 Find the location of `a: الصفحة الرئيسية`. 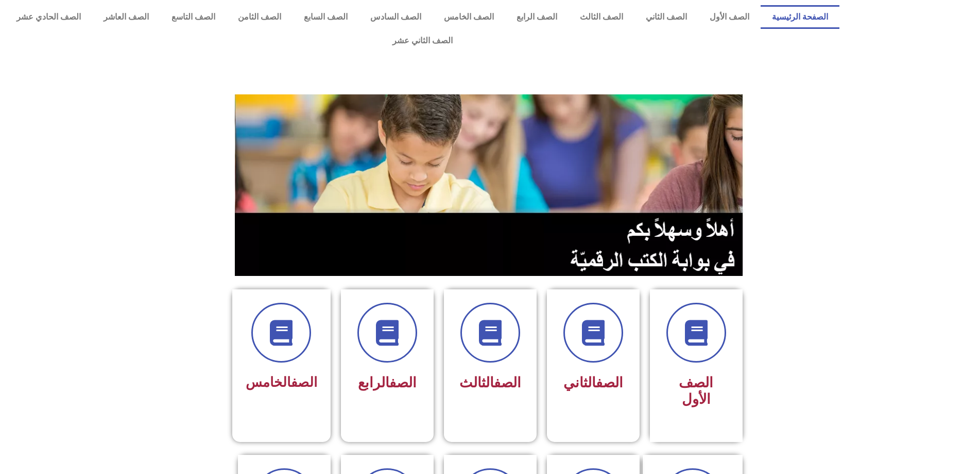

a: الصفحة الرئيسية is located at coordinates (800, 17).